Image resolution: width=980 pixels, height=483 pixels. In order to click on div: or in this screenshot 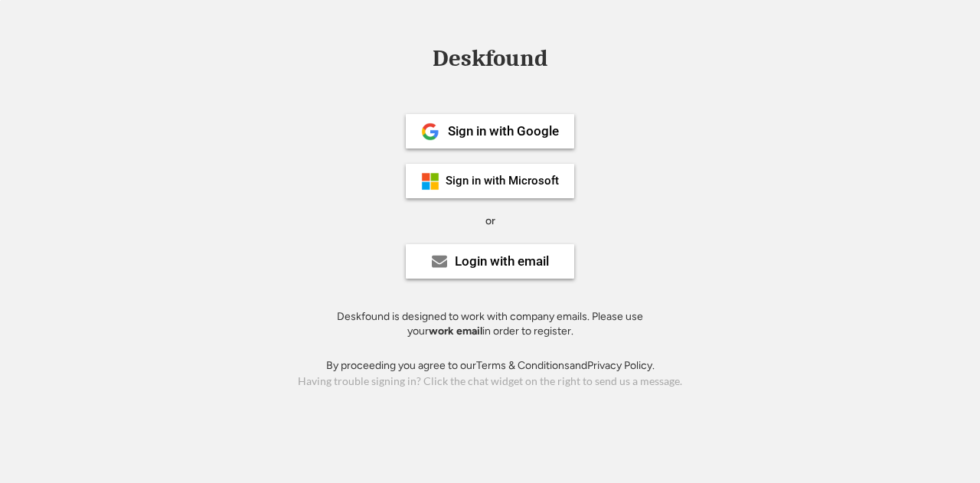, I will do `click(490, 221)`.